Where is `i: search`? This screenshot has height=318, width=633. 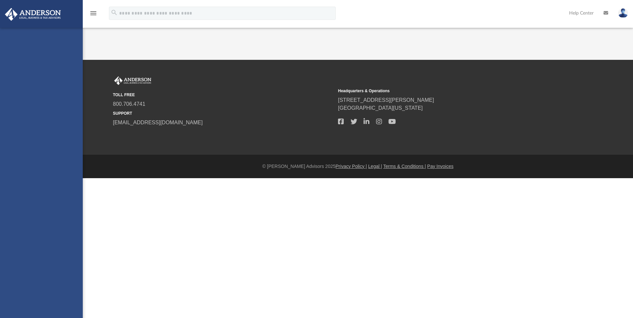
i: search is located at coordinates (114, 13).